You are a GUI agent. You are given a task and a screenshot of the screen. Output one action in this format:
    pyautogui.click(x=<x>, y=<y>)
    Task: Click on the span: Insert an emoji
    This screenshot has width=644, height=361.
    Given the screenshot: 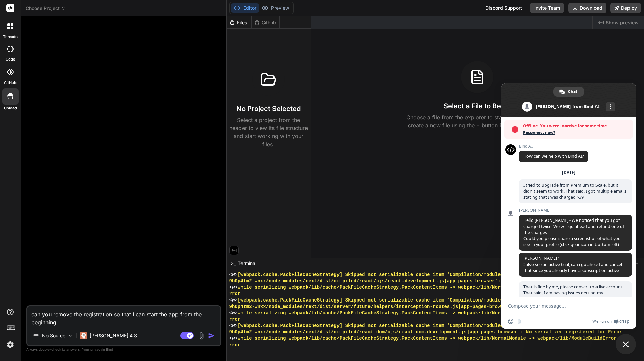 What is the action you would take?
    pyautogui.click(x=510, y=321)
    